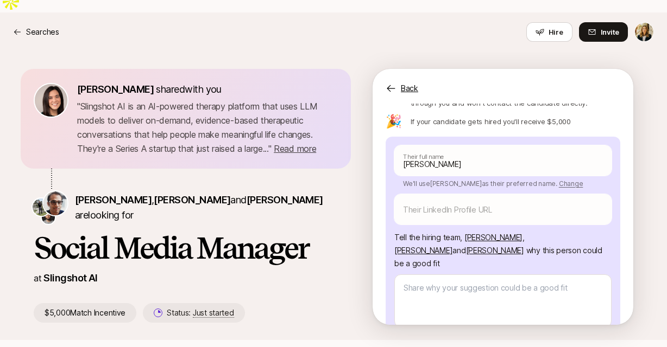 This screenshot has width=667, height=347. What do you see at coordinates (213, 313) in the screenshot?
I see `span: Just started` at bounding box center [213, 313].